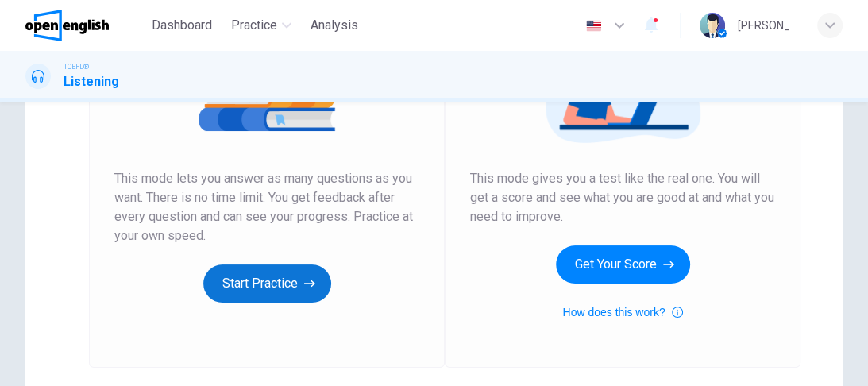 This screenshot has height=386, width=868. I want to click on a: Dashboard, so click(181, 26).